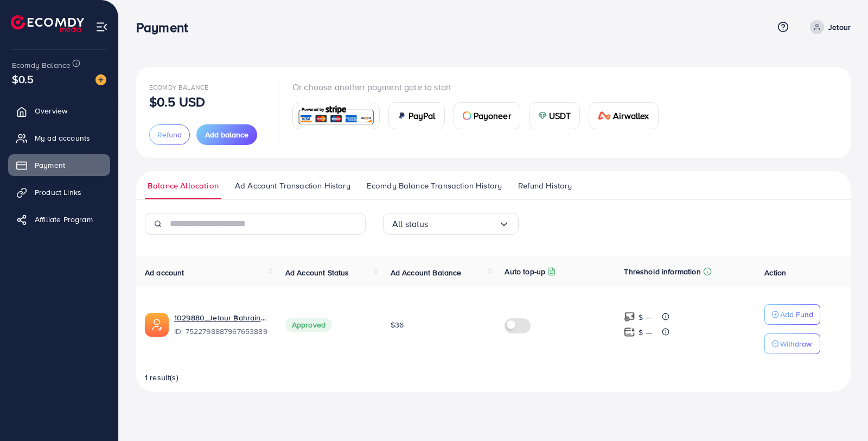 Image resolution: width=868 pixels, height=441 pixels. Describe the element at coordinates (22, 79) in the screenshot. I see `span: $0.5` at that location.